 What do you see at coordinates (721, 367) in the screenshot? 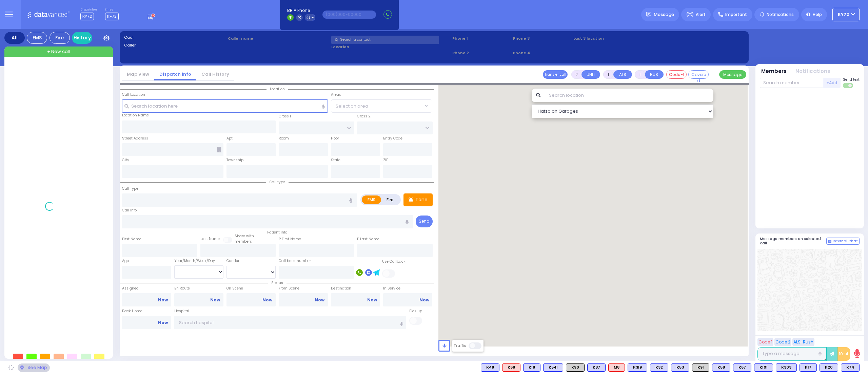
I see `div: K58` at bounding box center [721, 367].